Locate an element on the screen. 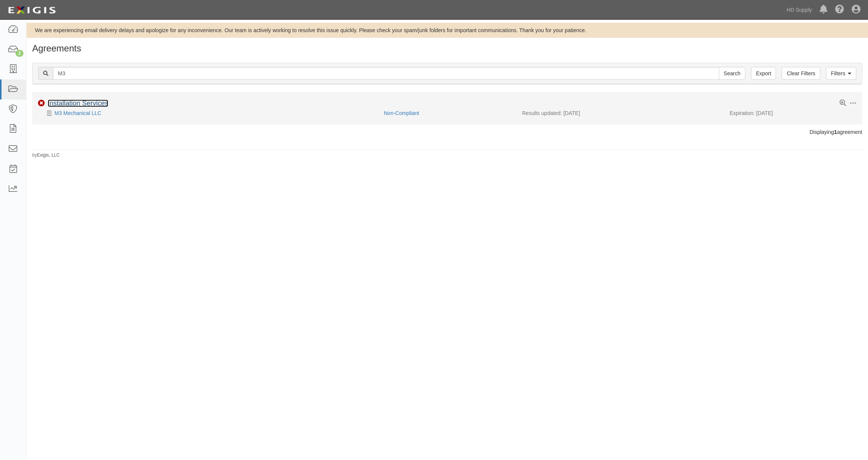 The image size is (868, 460). div: Installation Services is located at coordinates (78, 104).